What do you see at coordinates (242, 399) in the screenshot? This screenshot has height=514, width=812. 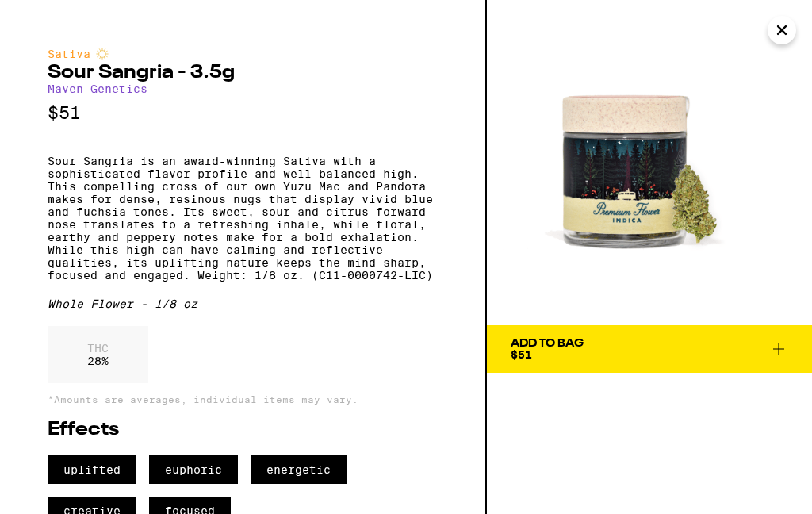 I see `p: *Amounts are averages, individual items may vary.` at bounding box center [242, 399].